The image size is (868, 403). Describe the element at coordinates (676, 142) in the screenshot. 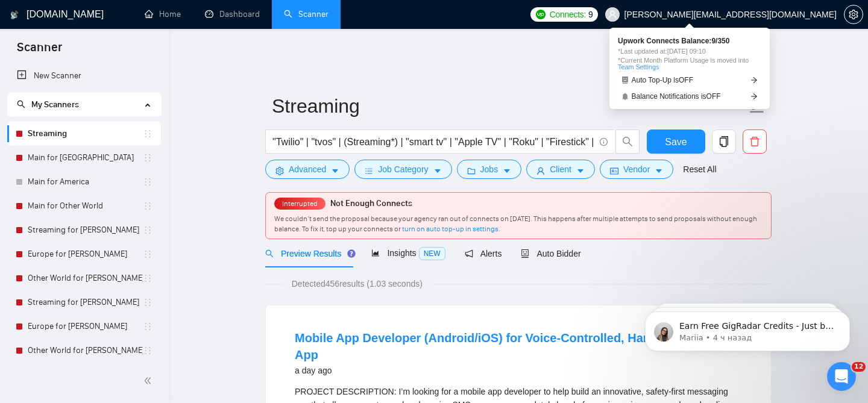

I see `span: Save` at that location.